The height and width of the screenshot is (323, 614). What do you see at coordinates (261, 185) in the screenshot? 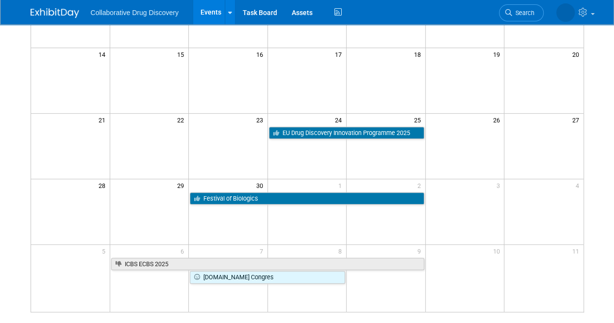
I see `span: 30` at bounding box center [261, 185].